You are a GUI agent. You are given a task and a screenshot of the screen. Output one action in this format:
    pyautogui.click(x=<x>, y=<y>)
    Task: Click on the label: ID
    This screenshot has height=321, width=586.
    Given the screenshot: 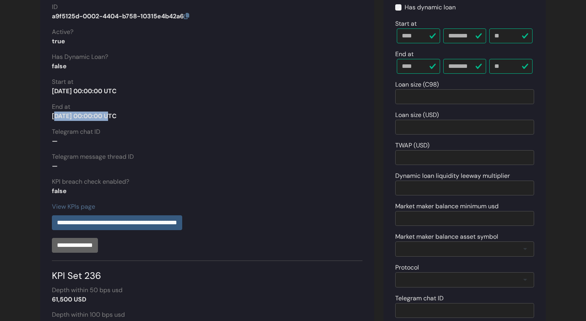 What is the action you would take?
    pyautogui.click(x=55, y=7)
    